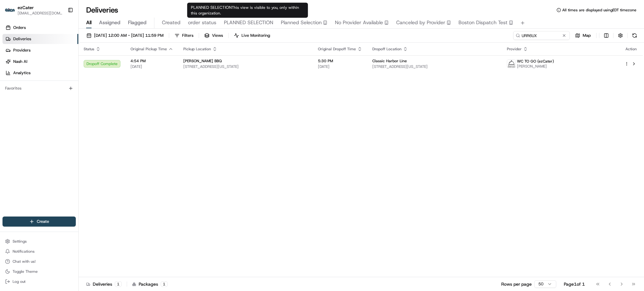 The image size is (644, 291). I want to click on span: Original Pickup Time, so click(149, 49).